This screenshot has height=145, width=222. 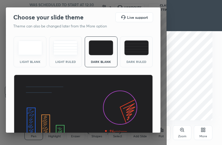 What do you see at coordinates (203, 136) in the screenshot?
I see `div: More` at bounding box center [203, 136].